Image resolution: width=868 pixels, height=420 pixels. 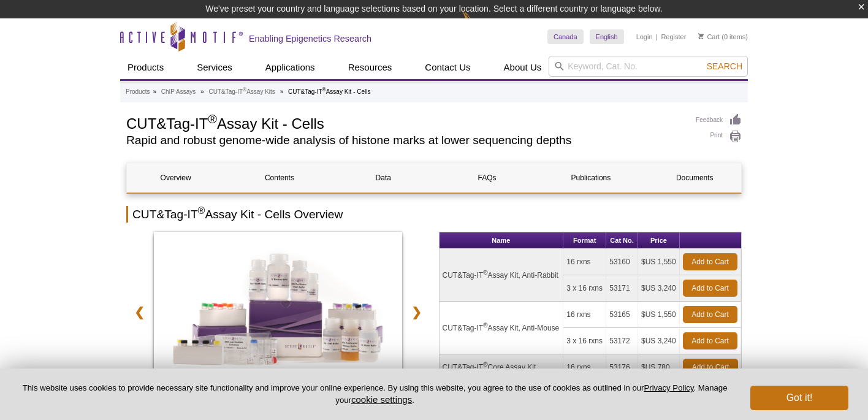 What do you see at coordinates (644, 37) in the screenshot?
I see `a: Login` at bounding box center [644, 37].